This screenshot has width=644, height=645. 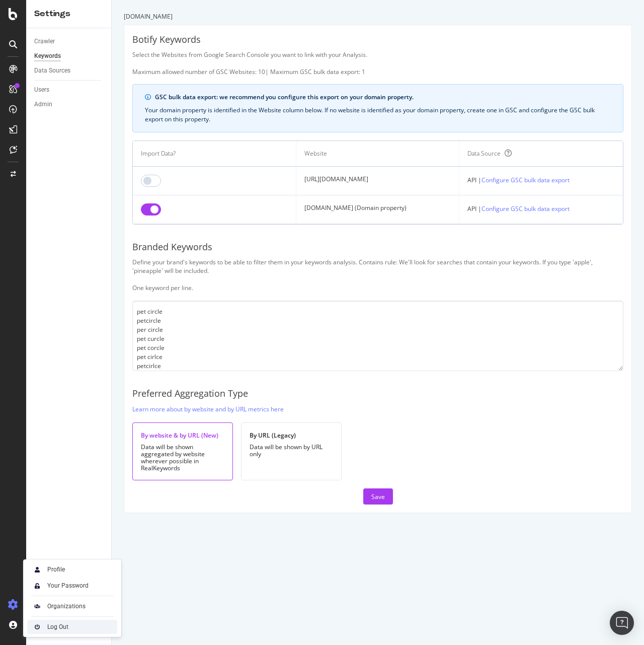 What do you see at coordinates (69, 56) in the screenshot?
I see `a: Keywords` at bounding box center [69, 56].